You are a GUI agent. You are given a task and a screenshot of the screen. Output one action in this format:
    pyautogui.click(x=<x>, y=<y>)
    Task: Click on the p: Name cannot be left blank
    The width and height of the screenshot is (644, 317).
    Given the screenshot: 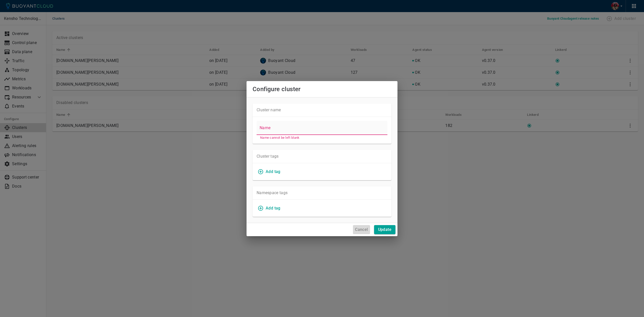 What is the action you would take?
    pyautogui.click(x=322, y=137)
    